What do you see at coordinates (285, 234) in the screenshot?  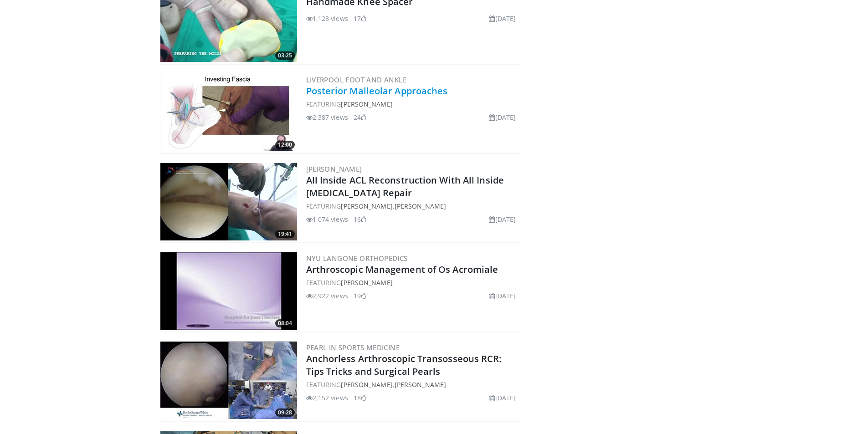 I see `span: 19:41` at bounding box center [285, 234].